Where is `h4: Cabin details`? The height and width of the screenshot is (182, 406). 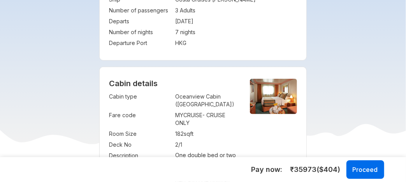
h4: Cabin details is located at coordinates (203, 84).